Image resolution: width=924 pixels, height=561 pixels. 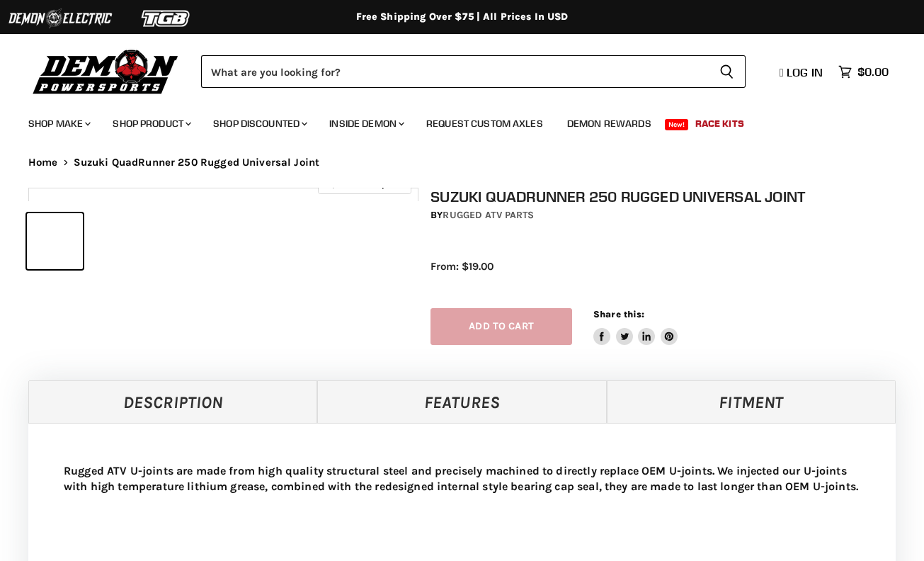 What do you see at coordinates (864, 72) in the screenshot?
I see `a: $0.00` at bounding box center [864, 72].